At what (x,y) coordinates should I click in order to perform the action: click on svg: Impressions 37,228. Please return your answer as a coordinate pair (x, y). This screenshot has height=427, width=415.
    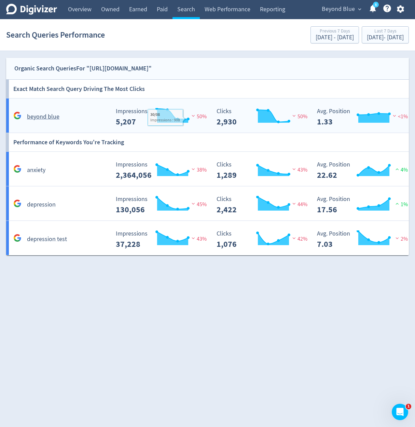
    Looking at the image, I should click on (164, 239).